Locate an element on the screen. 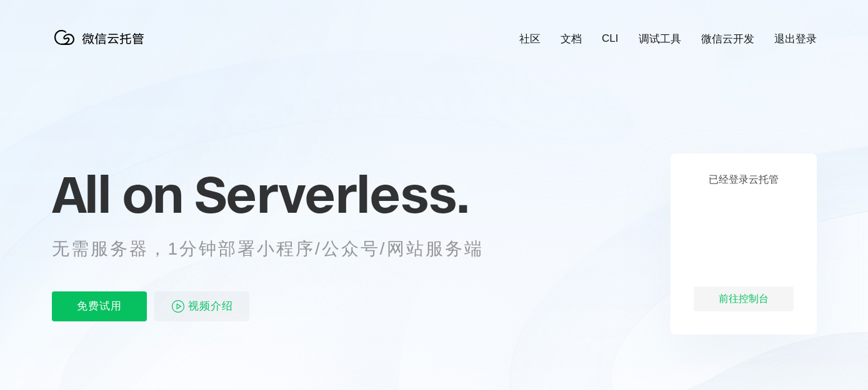  span: 视频介绍 is located at coordinates (211, 307).